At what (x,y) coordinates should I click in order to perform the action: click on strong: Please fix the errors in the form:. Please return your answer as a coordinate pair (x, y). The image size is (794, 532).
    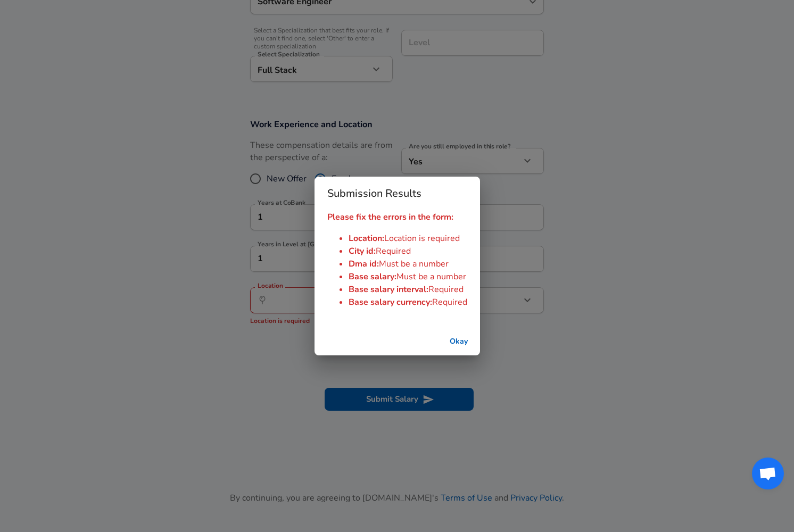
    Looking at the image, I should click on (390, 217).